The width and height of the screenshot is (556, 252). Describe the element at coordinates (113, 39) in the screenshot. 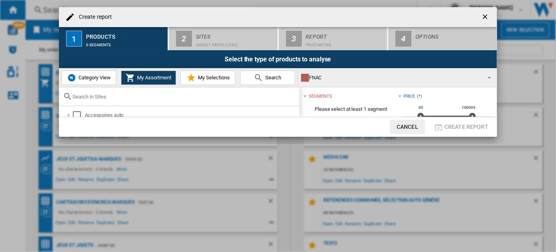

I see `button: 1 Products 0 segments` at that location.